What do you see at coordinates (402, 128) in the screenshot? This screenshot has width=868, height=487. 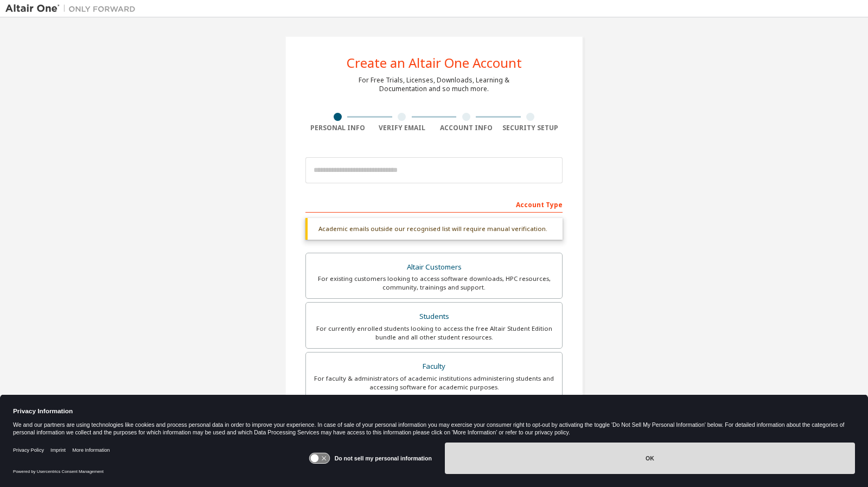 I see `div: Verify Email` at bounding box center [402, 128].